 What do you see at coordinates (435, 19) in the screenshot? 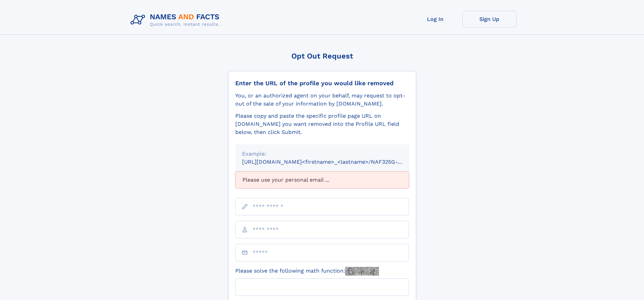
I see `a: Log In` at bounding box center [435, 19].